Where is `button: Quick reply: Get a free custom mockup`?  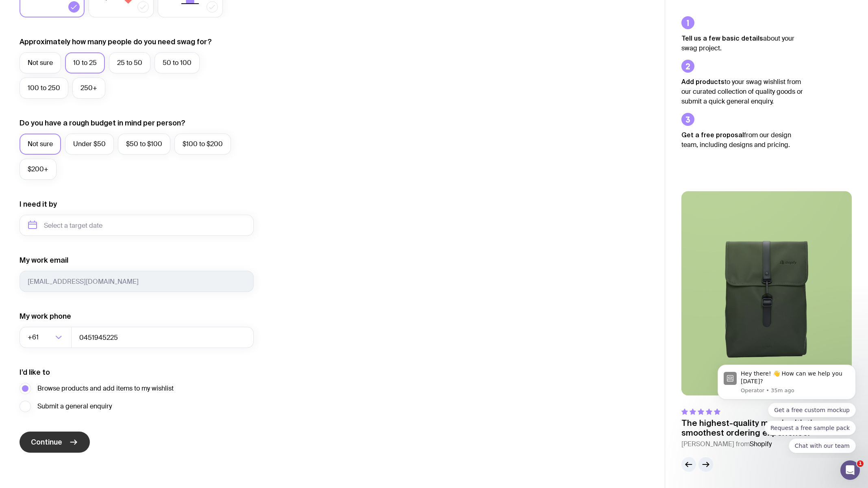
button: Quick reply: Get a free custom mockup is located at coordinates (107, 52).